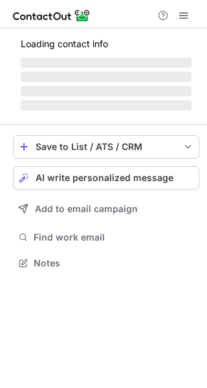 Image resolution: width=207 pixels, height=388 pixels. I want to click on button: Find work email, so click(106, 238).